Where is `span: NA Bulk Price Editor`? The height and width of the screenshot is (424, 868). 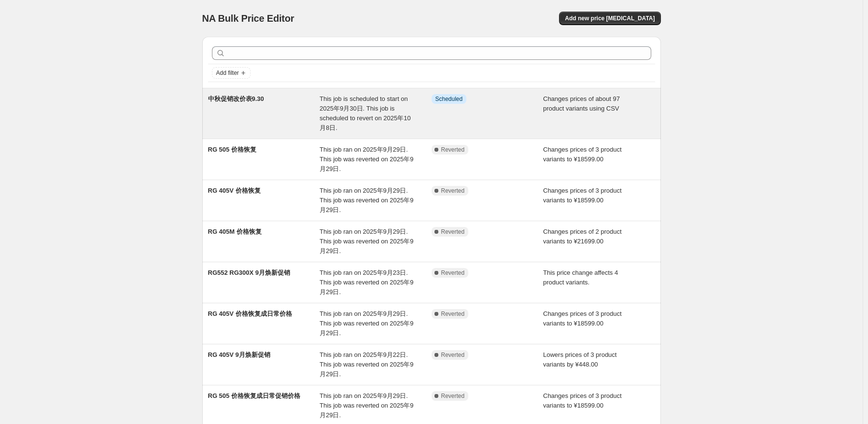
span: NA Bulk Price Editor is located at coordinates (249, 18).